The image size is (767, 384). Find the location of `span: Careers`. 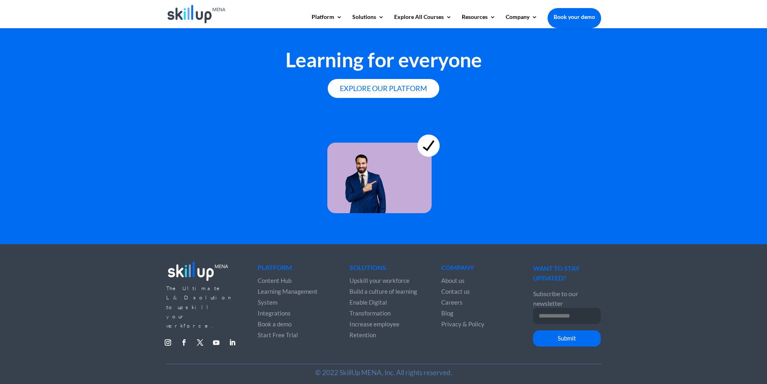

span: Careers is located at coordinates (452, 302).